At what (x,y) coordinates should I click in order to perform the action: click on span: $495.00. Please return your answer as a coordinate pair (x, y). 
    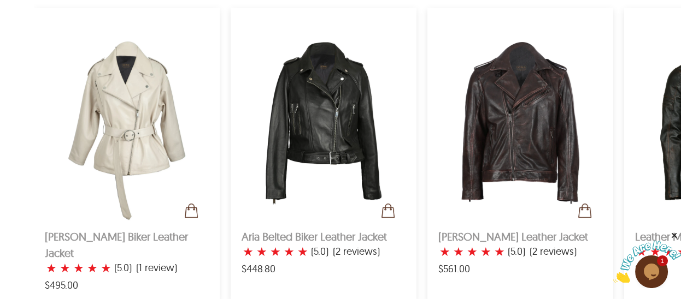
    Looking at the image, I should click on (61, 286).